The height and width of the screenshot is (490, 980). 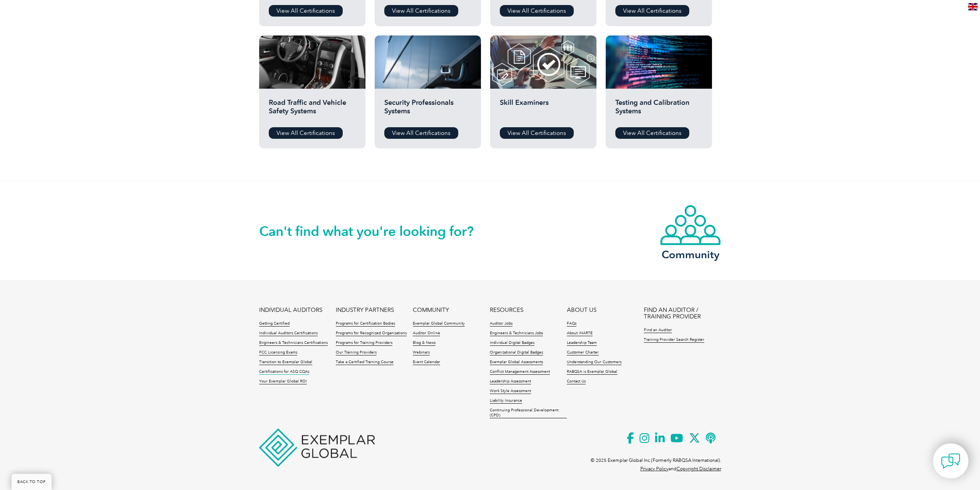 What do you see at coordinates (371, 334) in the screenshot?
I see `a: Programs for Recognized Organizations` at bounding box center [371, 334].